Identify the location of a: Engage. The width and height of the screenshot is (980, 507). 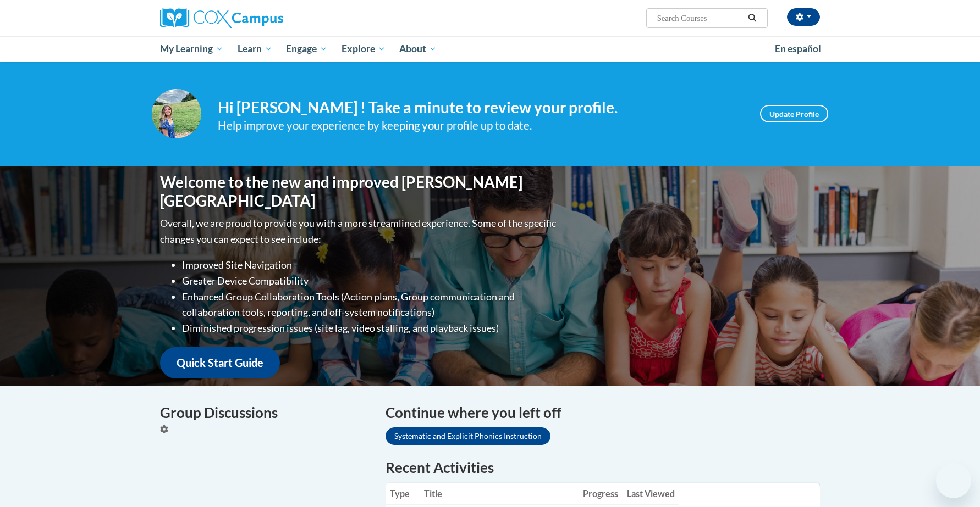
(306, 49).